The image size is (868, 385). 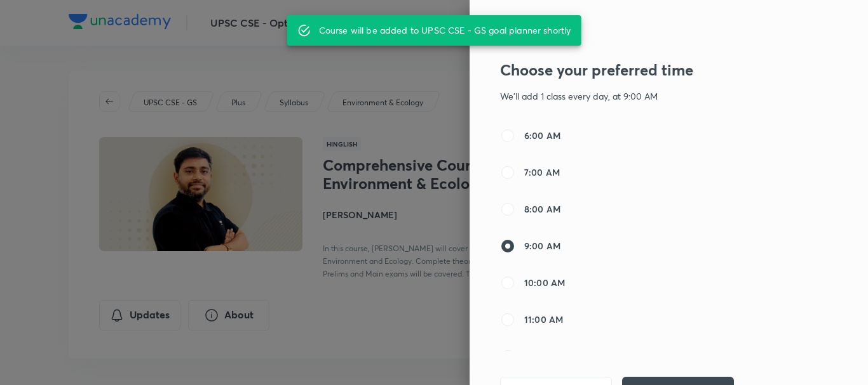 I want to click on span: 12:00 PM, so click(x=543, y=356).